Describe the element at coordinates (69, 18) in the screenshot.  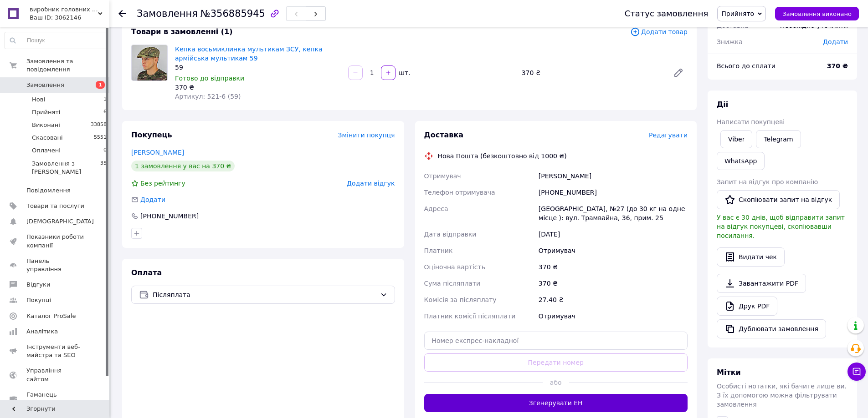
I see `div: Ваш ID: 3062146` at that location.